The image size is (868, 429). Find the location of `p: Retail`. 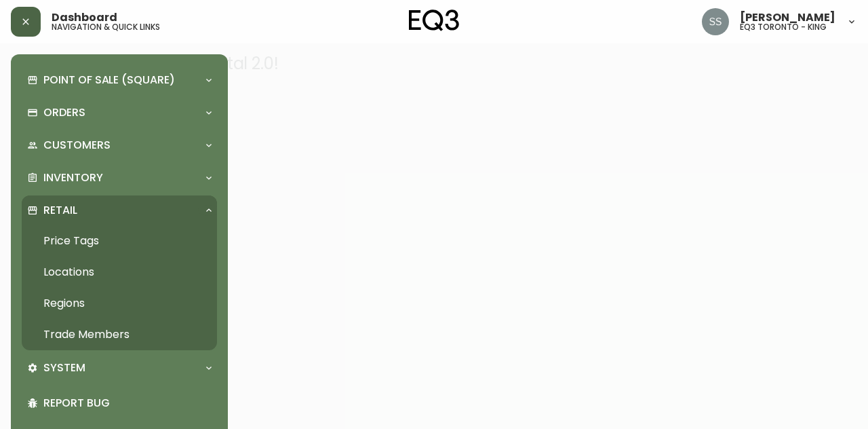

p: Retail is located at coordinates (60, 210).